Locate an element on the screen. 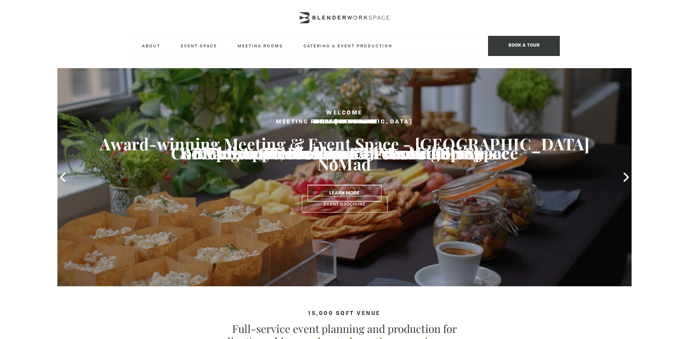 The width and height of the screenshot is (689, 339). a: Meeting Rooms is located at coordinates (260, 46).